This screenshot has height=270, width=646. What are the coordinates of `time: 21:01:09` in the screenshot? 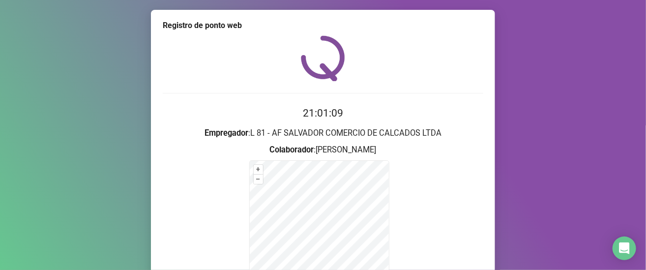 It's located at (323, 113).